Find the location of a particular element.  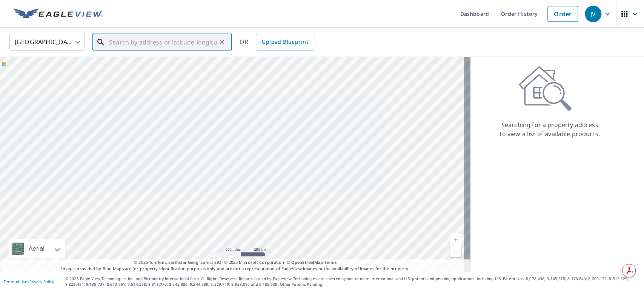

a: Terms is located at coordinates (330, 262).